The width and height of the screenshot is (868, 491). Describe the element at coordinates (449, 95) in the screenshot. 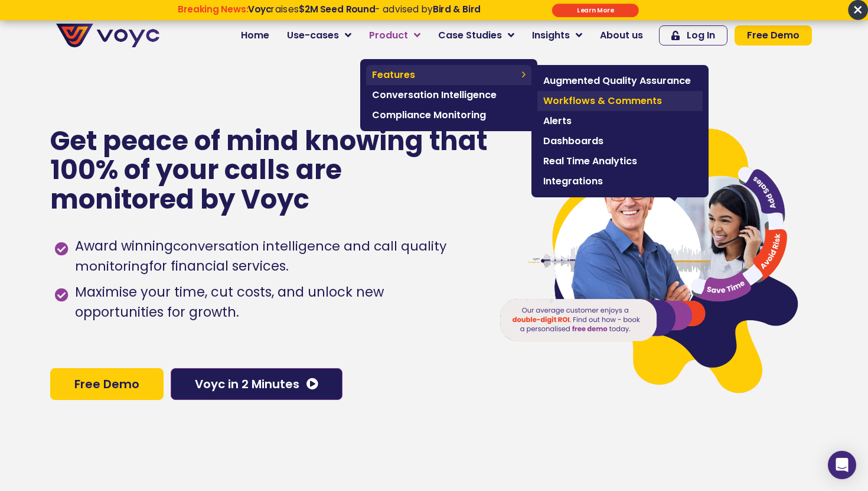

I see `span: Conversation Intelligence` at that location.